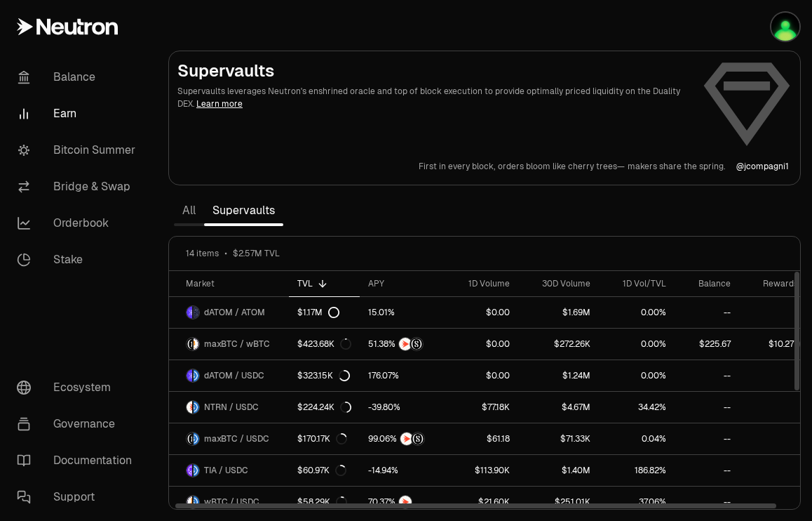 The image size is (812, 521). Describe the element at coordinates (324, 407) in the screenshot. I see `div: $224.24K` at that location.